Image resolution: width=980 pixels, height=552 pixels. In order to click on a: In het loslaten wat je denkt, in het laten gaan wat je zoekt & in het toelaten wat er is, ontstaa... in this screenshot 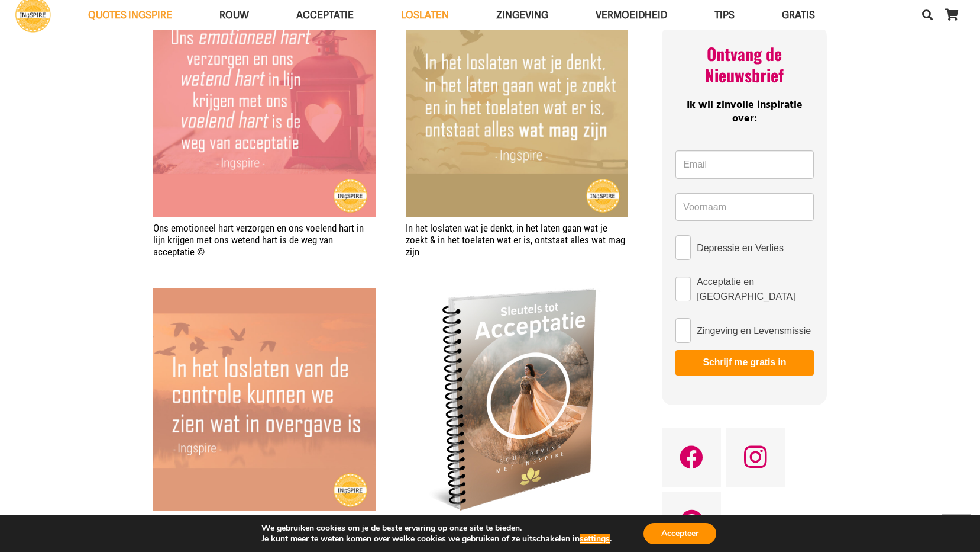, I will do `click(515, 240)`.